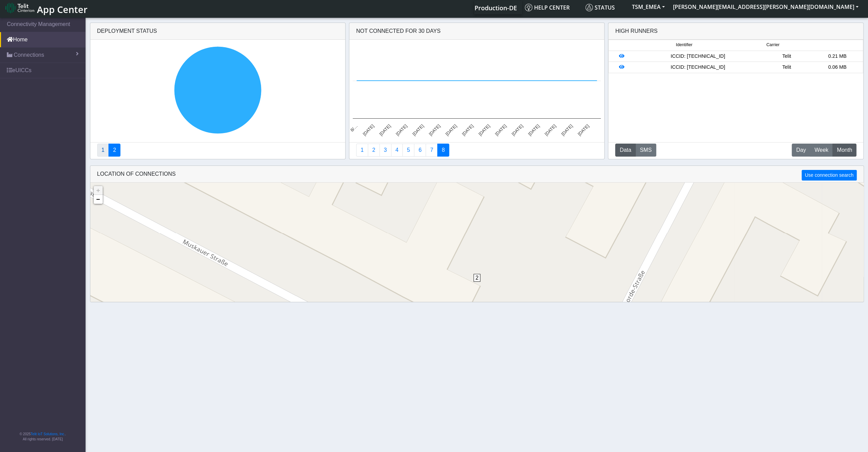  Describe the element at coordinates (98, 191) in the screenshot. I see `a: Zoom in` at that location.